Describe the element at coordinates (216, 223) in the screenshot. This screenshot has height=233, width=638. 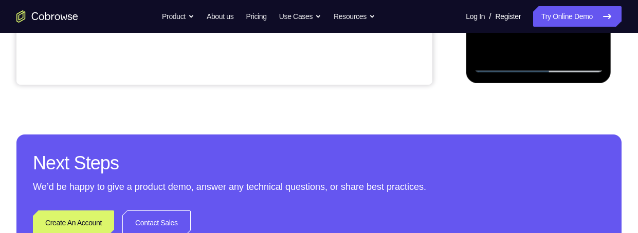
I see `div: Sign in with Intercom` at that location.